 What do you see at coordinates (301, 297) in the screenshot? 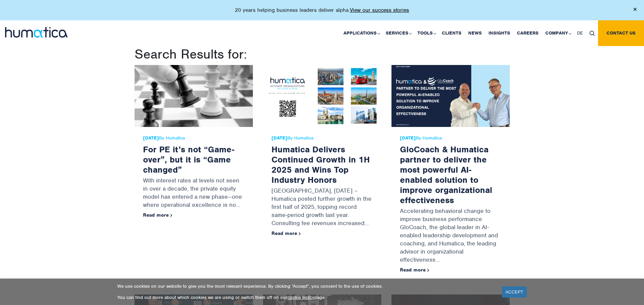
I see `a: cookie policy` at bounding box center [301, 297].